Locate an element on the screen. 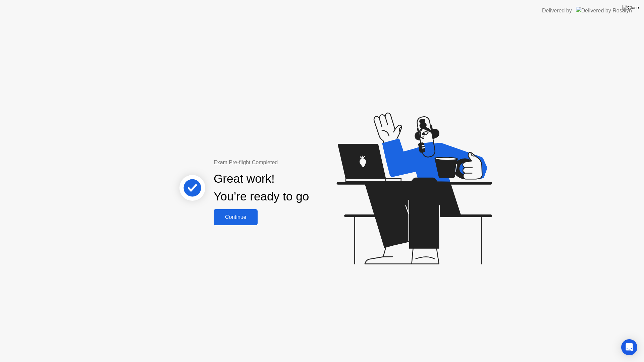 Image resolution: width=644 pixels, height=362 pixels. img: Delivered by Rosalyn is located at coordinates (603, 10).